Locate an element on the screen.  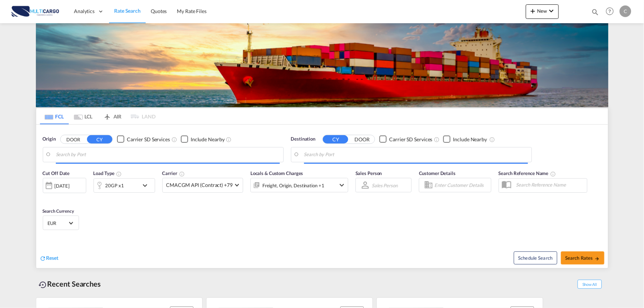
span: Carrier is located at coordinates (174, 173).